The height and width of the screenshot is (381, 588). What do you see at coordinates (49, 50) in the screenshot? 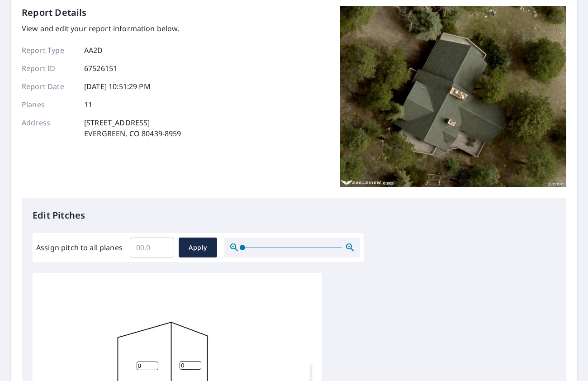
I see `p: Report Type` at bounding box center [49, 50].